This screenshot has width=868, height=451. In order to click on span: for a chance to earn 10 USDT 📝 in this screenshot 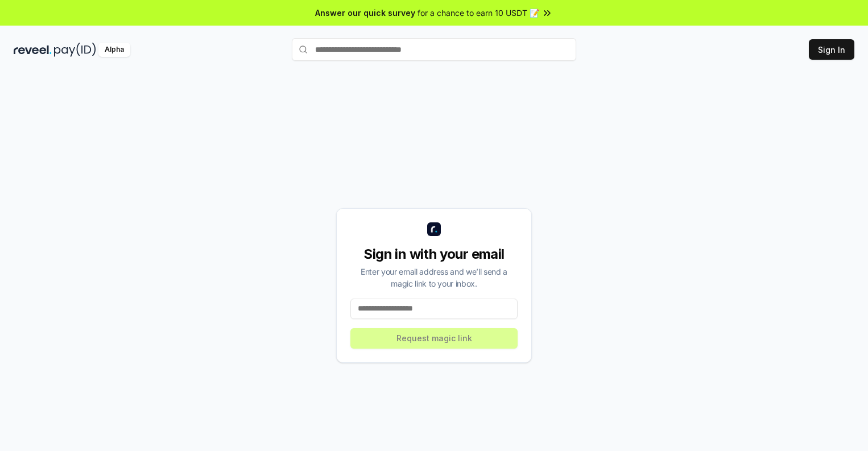, I will do `click(478, 13)`.